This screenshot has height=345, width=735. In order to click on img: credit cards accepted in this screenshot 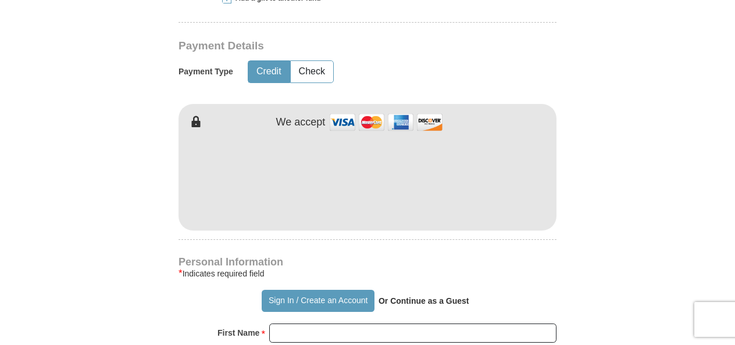, I will do `click(386, 122)`.